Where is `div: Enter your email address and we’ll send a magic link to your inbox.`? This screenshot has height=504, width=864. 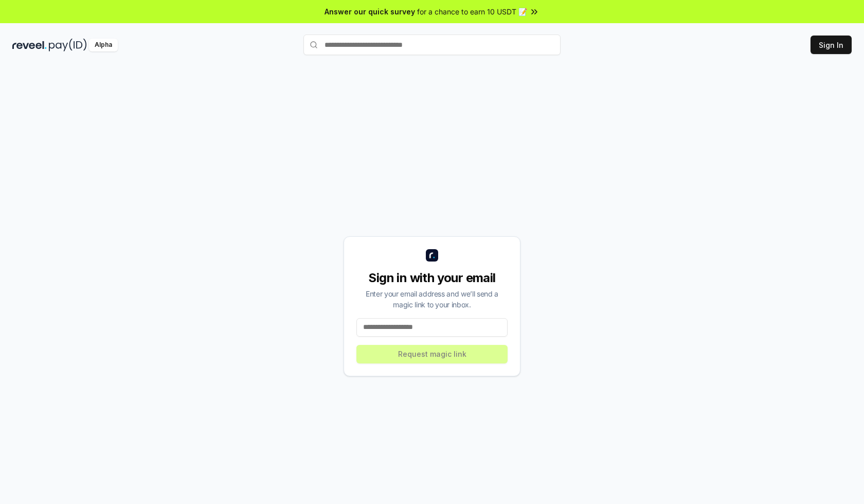
div: Enter your email address and we’ll send a magic link to your inbox. is located at coordinates (432, 299).